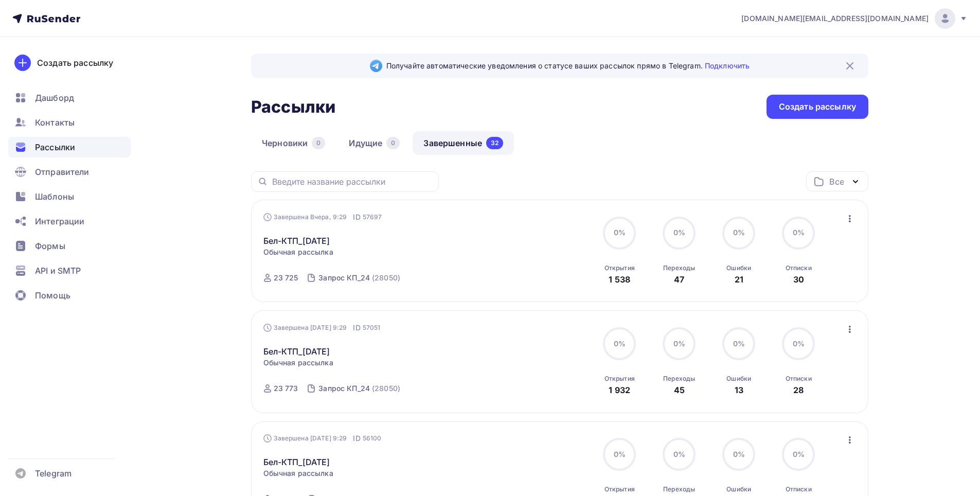 This screenshot has width=980, height=496. I want to click on div: 32, so click(494, 143).